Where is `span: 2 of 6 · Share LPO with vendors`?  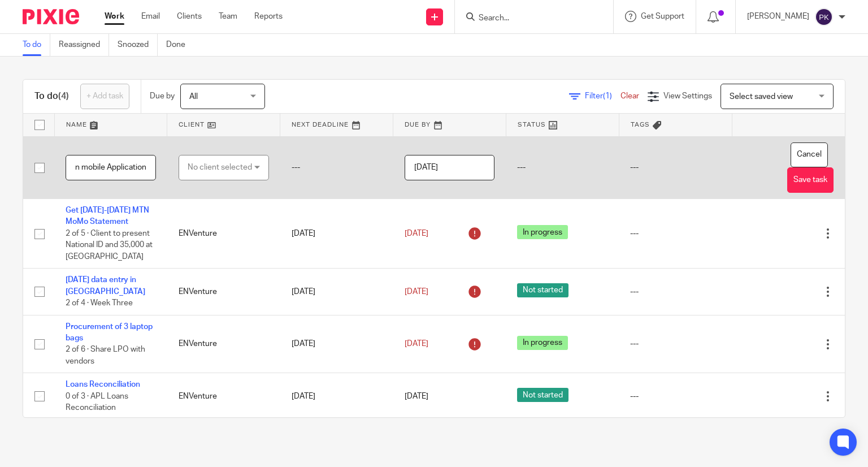 span: 2 of 6 · Share LPO with vendors is located at coordinates (105, 355).